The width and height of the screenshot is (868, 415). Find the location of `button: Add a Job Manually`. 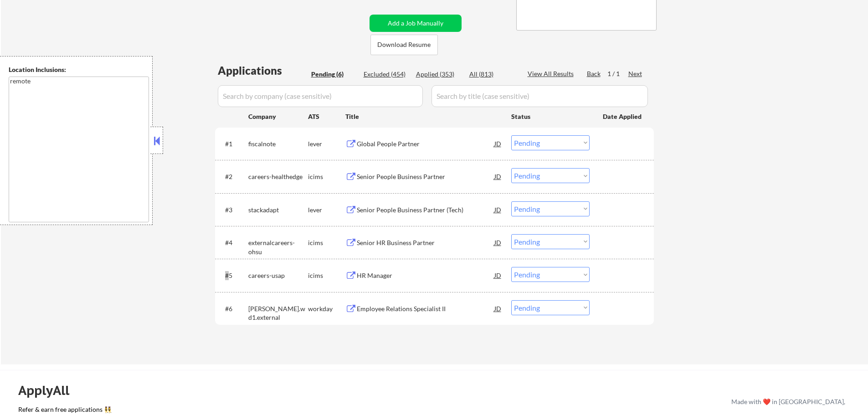

button: Add a Job Manually is located at coordinates (415, 23).